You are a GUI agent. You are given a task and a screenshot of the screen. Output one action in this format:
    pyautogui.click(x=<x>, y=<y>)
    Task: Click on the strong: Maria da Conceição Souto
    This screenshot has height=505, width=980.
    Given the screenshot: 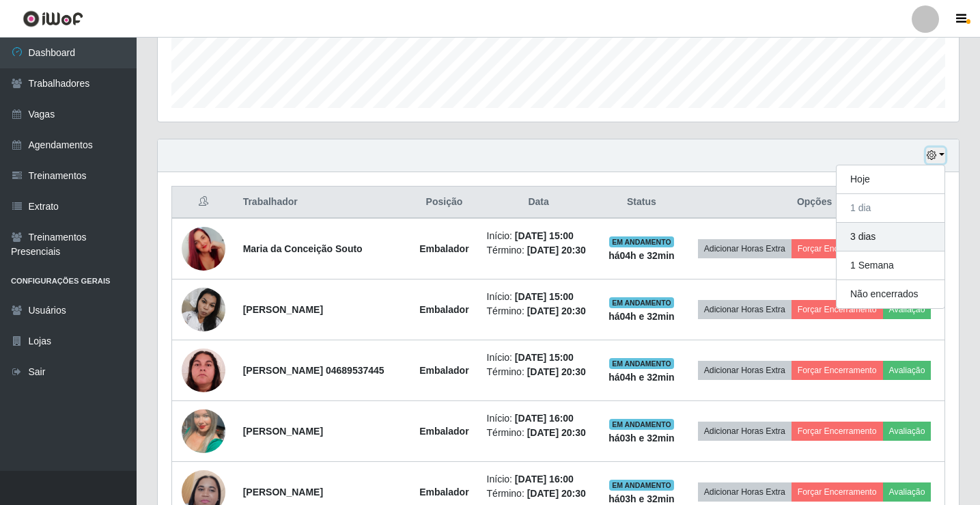 What is the action you would take?
    pyautogui.click(x=302, y=249)
    